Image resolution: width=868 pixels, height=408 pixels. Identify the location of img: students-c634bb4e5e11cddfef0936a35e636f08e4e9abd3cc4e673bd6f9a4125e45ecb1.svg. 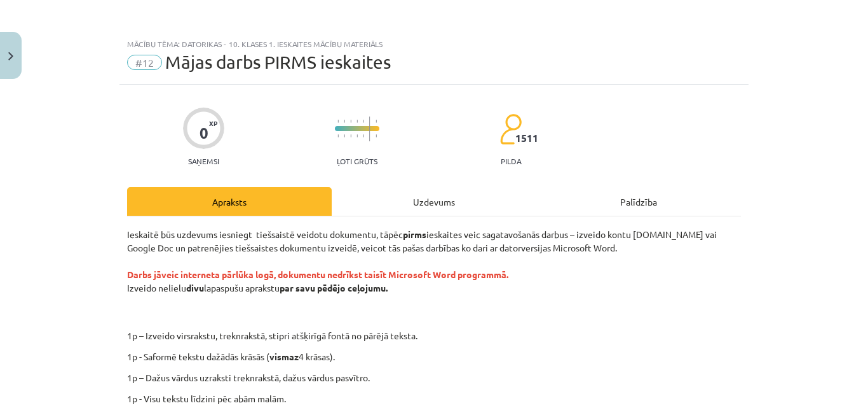
(510, 129).